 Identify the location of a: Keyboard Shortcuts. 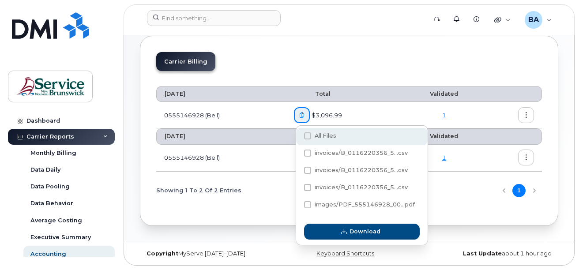
(345, 253).